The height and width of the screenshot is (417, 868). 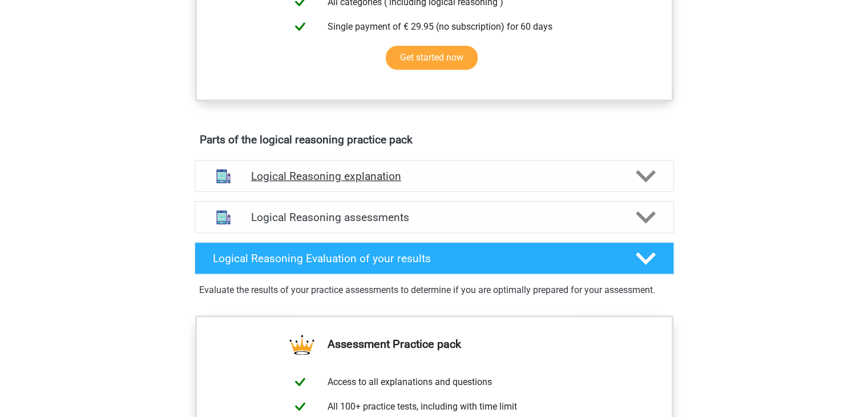 I want to click on a: Get started now, so click(x=431, y=58).